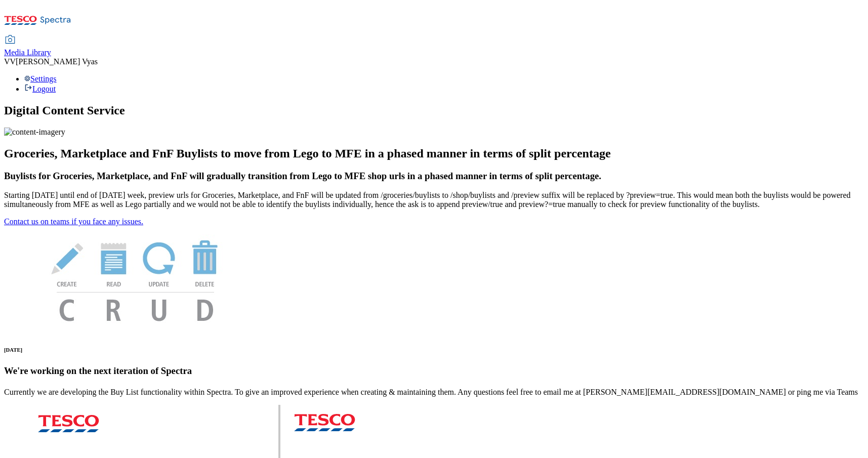 The width and height of the screenshot is (868, 458). What do you see at coordinates (434, 110) in the screenshot?
I see `h1: Digital Content Service` at bounding box center [434, 110].